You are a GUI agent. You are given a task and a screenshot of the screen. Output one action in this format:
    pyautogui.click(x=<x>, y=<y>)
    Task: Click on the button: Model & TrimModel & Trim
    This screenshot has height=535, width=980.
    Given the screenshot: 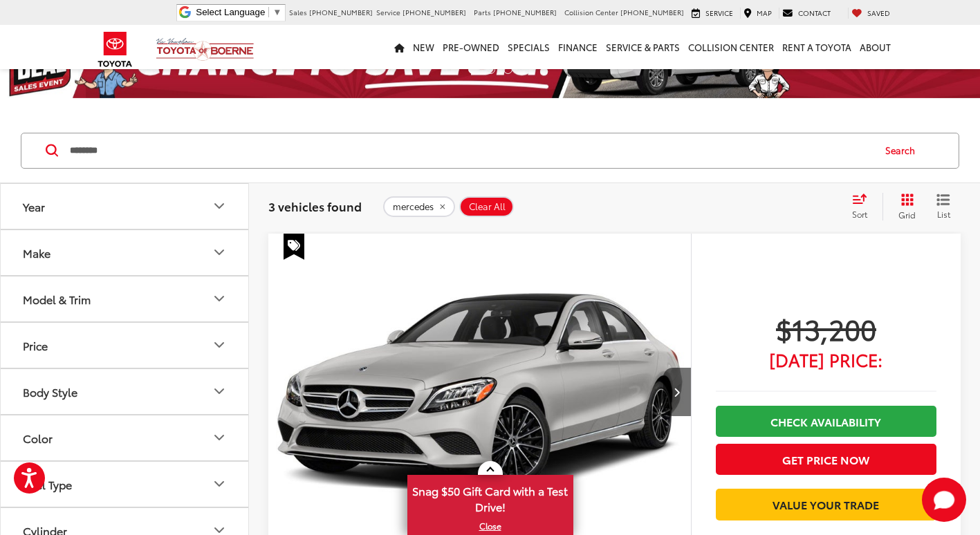 What is the action you would take?
    pyautogui.click(x=125, y=299)
    